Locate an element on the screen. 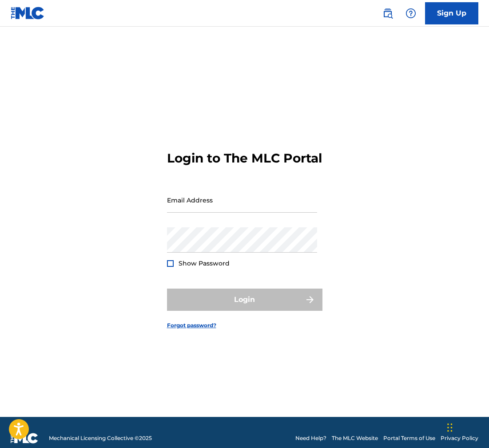  img: logo is located at coordinates (24, 438).